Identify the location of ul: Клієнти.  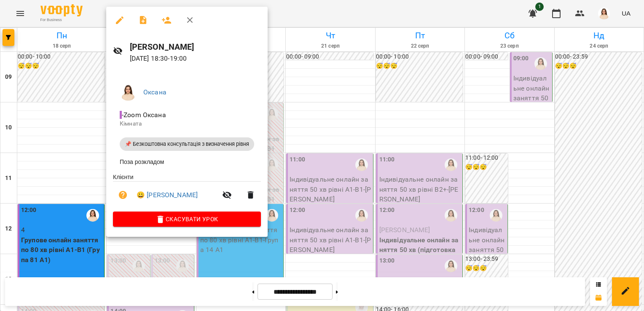
(186, 192).